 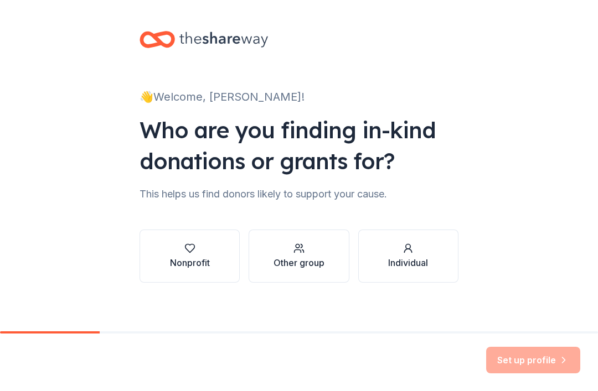 What do you see at coordinates (299, 146) in the screenshot?
I see `div: Who are you finding in-kind donations or grants for?` at bounding box center [299, 146].